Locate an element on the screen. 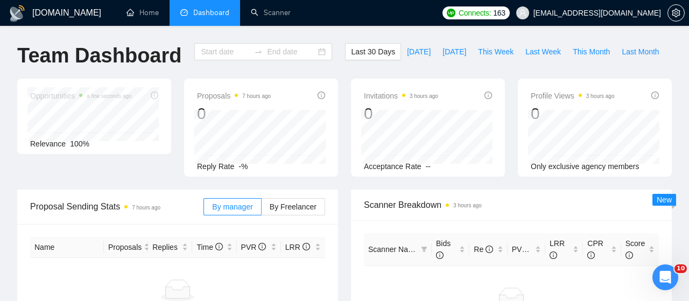 The width and height of the screenshot is (689, 301). span: This Week is located at coordinates (496, 52).